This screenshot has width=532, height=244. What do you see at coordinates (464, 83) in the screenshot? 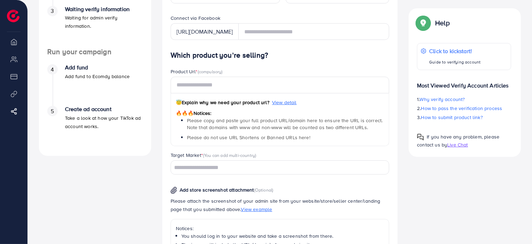
I see `p: Most Viewed Verify Account Articles` at bounding box center [464, 83].